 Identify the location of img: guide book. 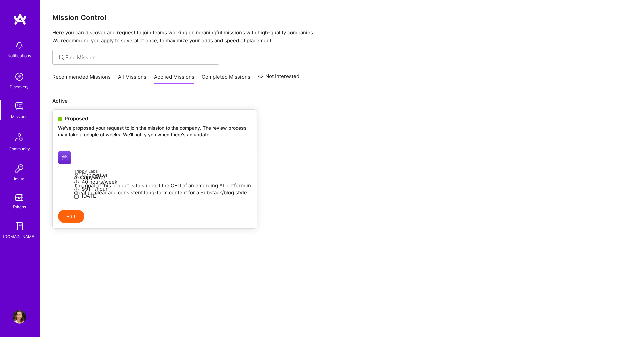
(19, 226).